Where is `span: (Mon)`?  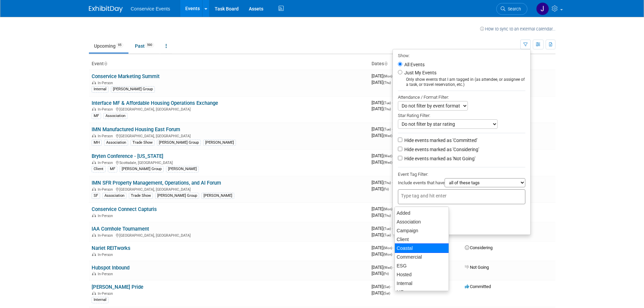
span: (Mon) is located at coordinates (388, 255).